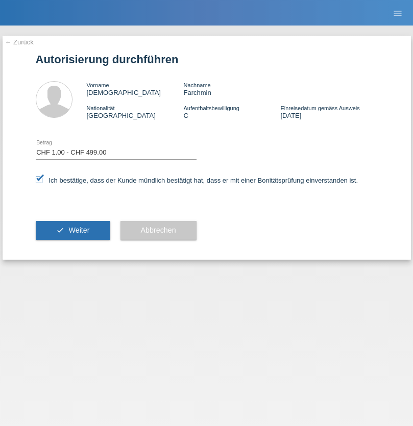 Image resolution: width=413 pixels, height=426 pixels. I want to click on div: Farchmin, so click(232, 89).